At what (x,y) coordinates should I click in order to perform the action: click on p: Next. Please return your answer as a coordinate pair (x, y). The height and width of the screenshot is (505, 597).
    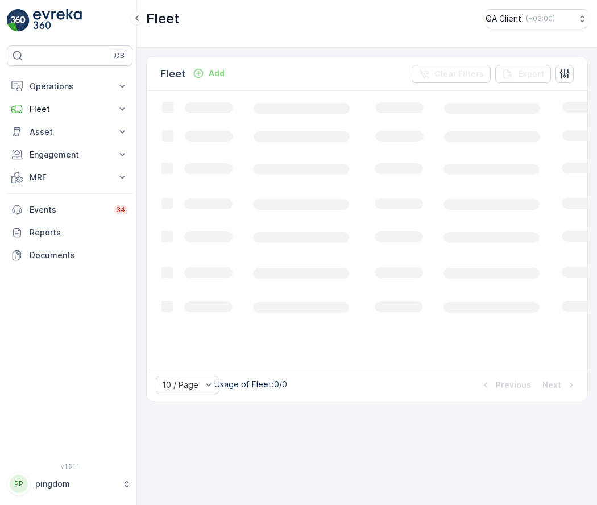
    Looking at the image, I should click on (551, 385).